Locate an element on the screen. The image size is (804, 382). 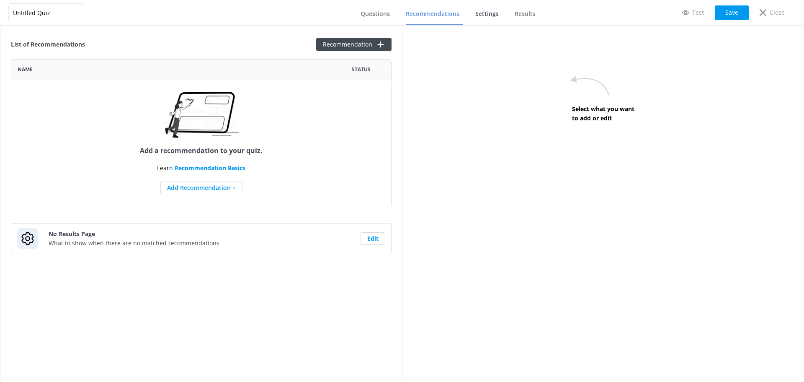
span: Questions is located at coordinates (375, 14).